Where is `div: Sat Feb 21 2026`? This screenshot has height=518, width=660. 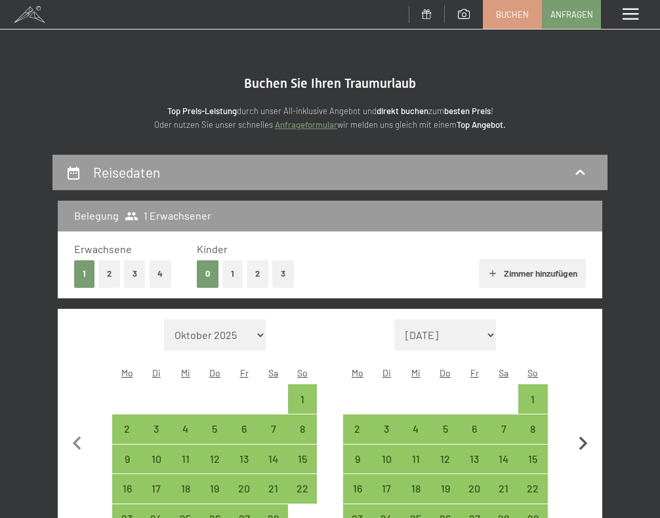
div: Sat Feb 21 2026 is located at coordinates (273, 489).